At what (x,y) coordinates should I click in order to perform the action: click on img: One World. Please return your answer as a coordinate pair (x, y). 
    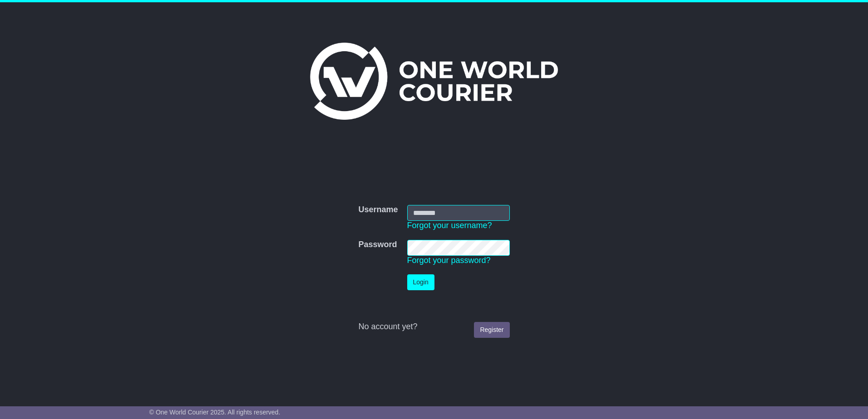
    Looking at the image, I should click on (434, 81).